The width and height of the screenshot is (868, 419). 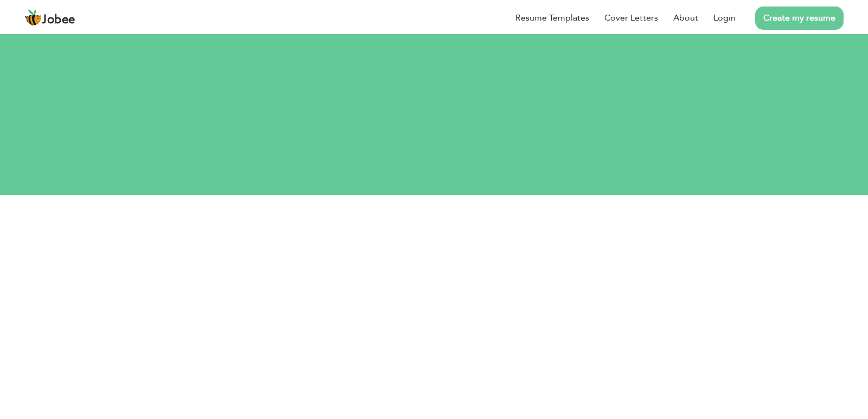 I want to click on a: Login, so click(x=724, y=18).